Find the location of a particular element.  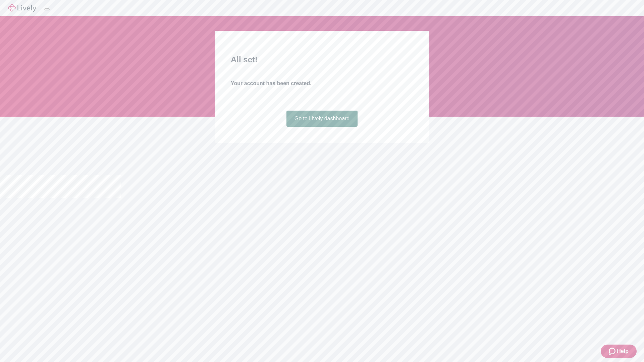

button: Zendesk support iconHelp is located at coordinates (618, 351).